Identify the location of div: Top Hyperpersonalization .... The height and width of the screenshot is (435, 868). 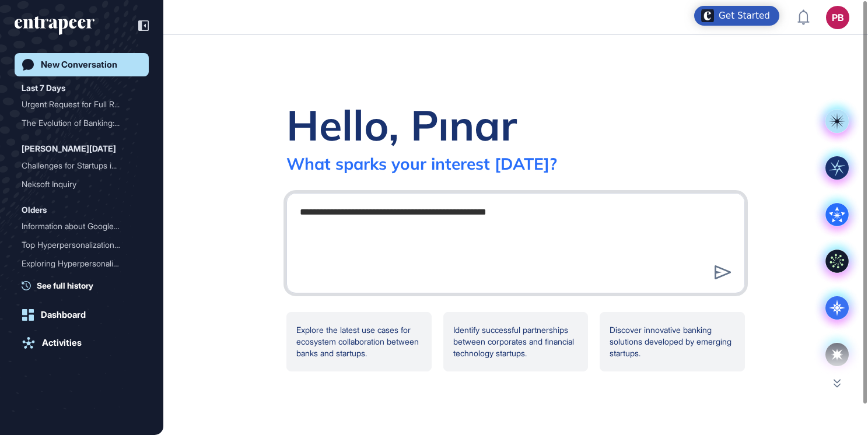
(77, 245).